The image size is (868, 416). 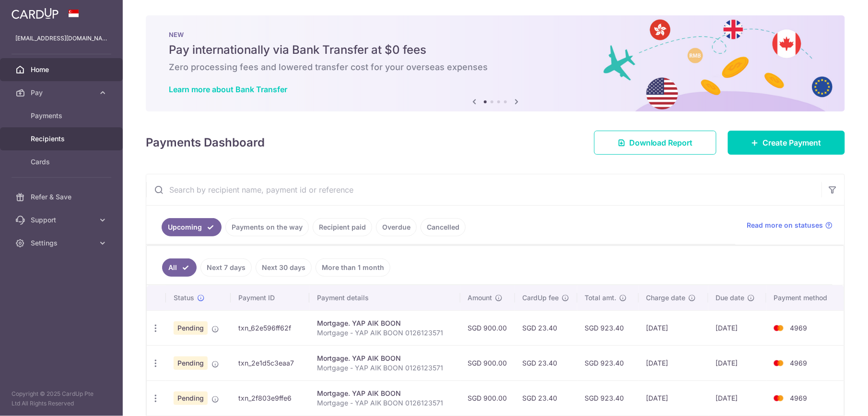 What do you see at coordinates (484, 190) in the screenshot?
I see `input: Search by recipient name, payment id or reference` at bounding box center [484, 190].